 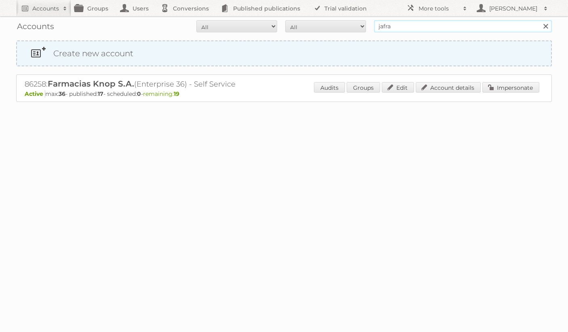 What do you see at coordinates (161, 94) in the screenshot?
I see `span: remaining:` at bounding box center [161, 94].